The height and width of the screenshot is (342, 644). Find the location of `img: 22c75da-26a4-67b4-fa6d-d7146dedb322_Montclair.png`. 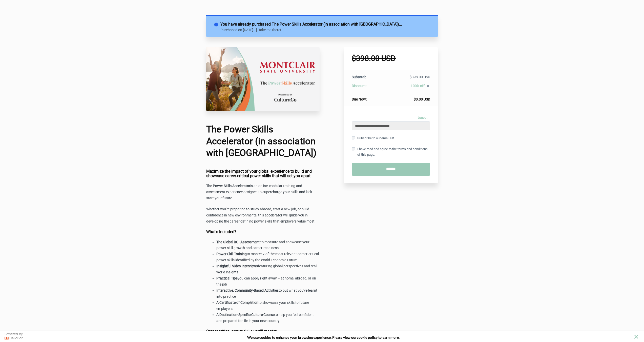

img: 22c75da-26a4-67b4-fa6d-d7146dedb322_Montclair.png is located at coordinates (263, 79).